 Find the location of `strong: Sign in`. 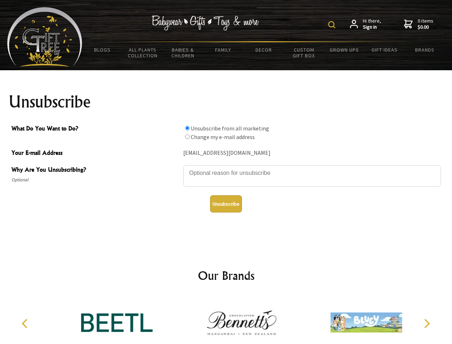

strong: Sign in is located at coordinates (372, 27).